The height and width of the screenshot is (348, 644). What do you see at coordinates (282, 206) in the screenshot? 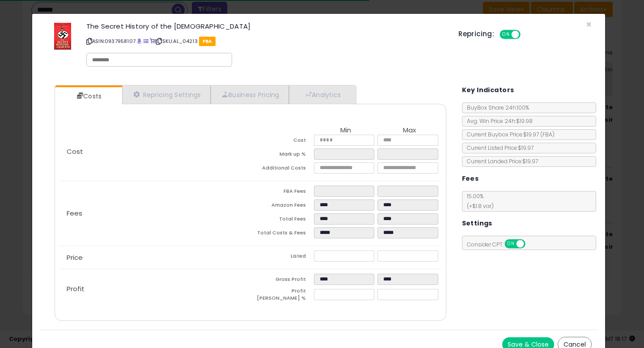
I see `td: Amazon Fees` at bounding box center [282, 206].